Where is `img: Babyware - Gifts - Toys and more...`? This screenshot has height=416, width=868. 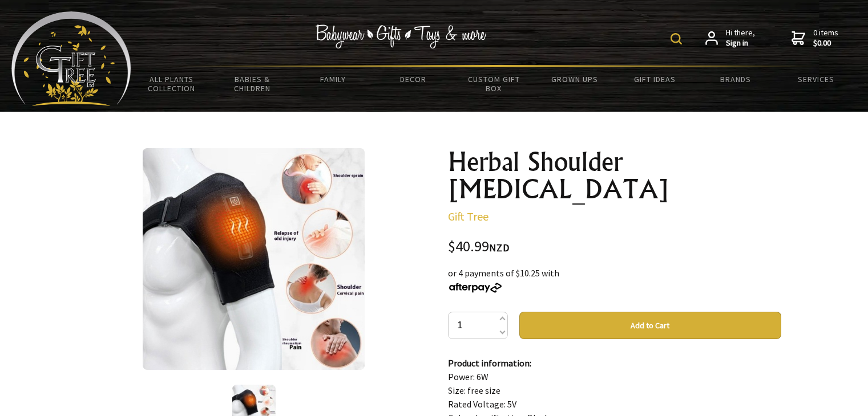 img: Babyware - Gifts - Toys and more... is located at coordinates (71, 59).